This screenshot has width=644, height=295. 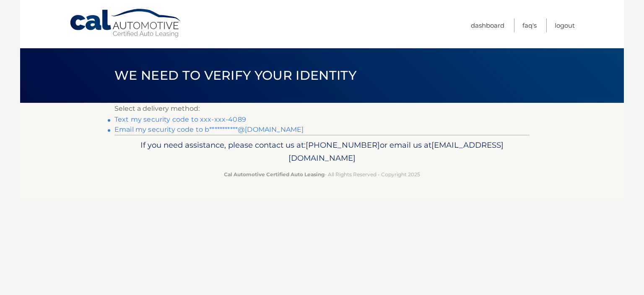 I want to click on a: Cal Automotive, so click(x=126, y=23).